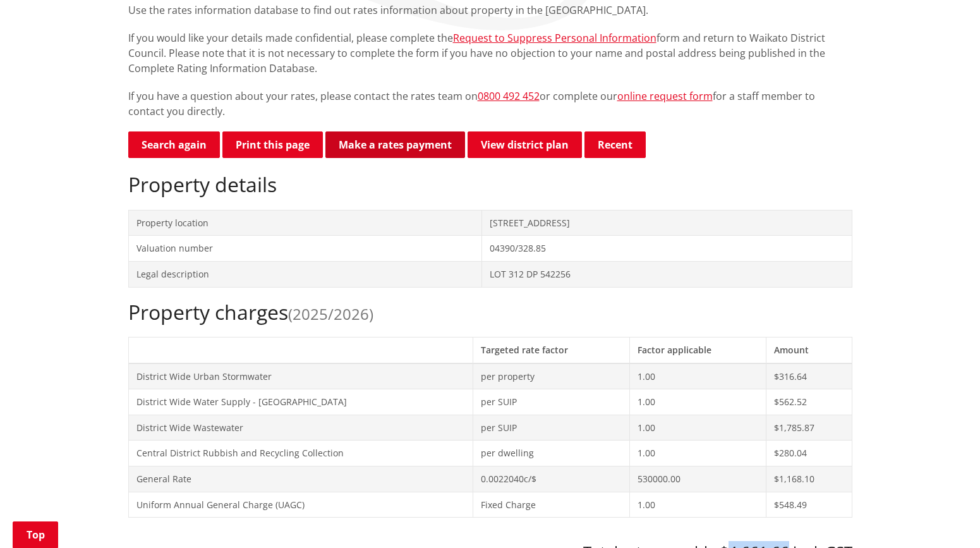 This screenshot has width=980, height=548. What do you see at coordinates (809, 402) in the screenshot?
I see `td: $562.52` at bounding box center [809, 402].